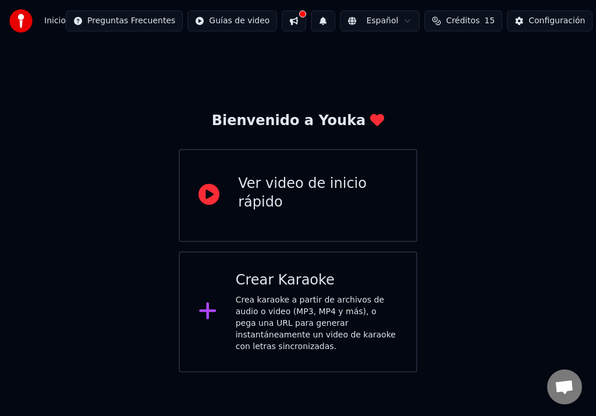  I want to click on button: Guías de video, so click(232, 21).